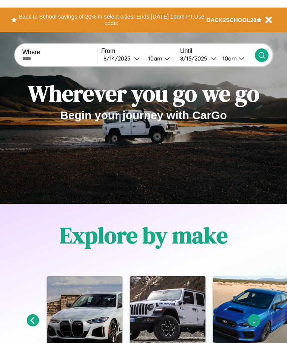  I want to click on h1: Explore by make, so click(144, 235).